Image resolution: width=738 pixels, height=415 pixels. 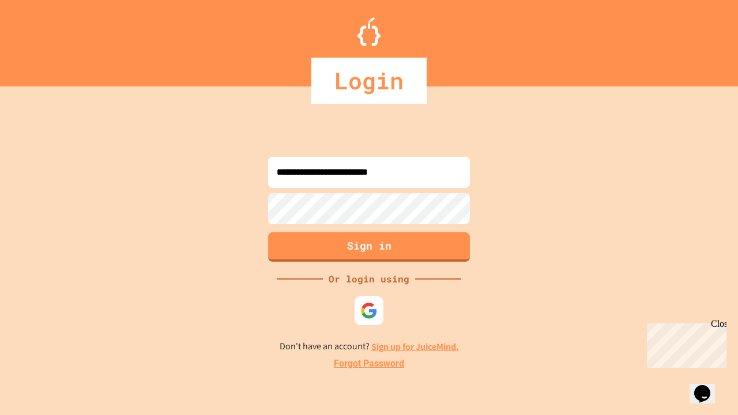 I want to click on img: google-icon.svg, so click(x=369, y=311).